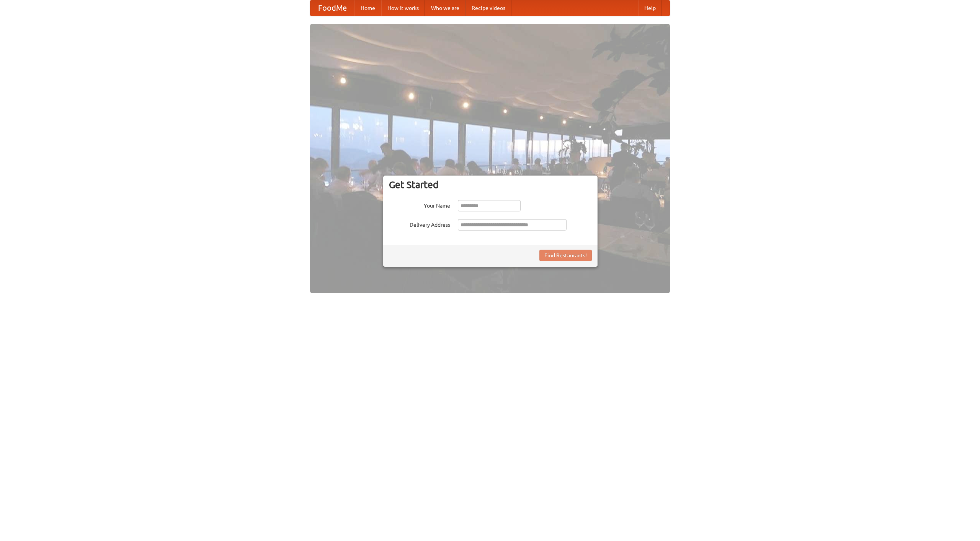 This screenshot has width=980, height=541. Describe the element at coordinates (403, 8) in the screenshot. I see `a: How it works` at that location.